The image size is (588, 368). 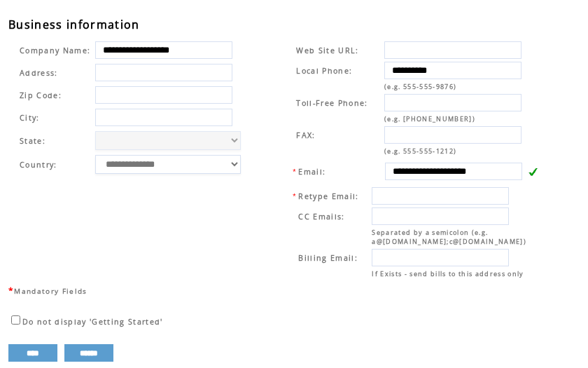 What do you see at coordinates (38, 73) in the screenshot?
I see `span: Address:` at bounding box center [38, 73].